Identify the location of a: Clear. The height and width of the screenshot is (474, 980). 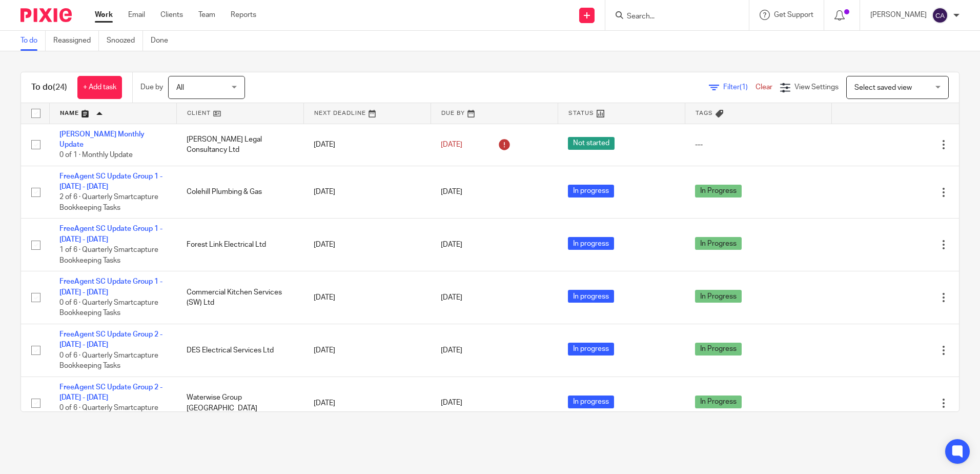
(763, 87).